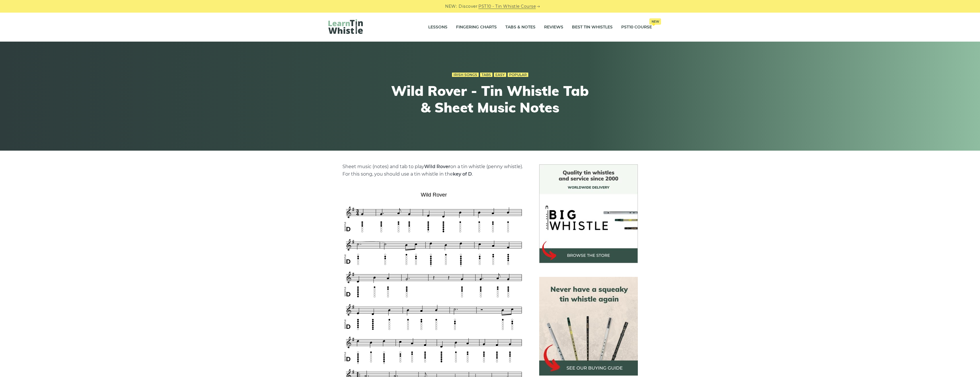 The height and width of the screenshot is (377, 980). I want to click on a: Tabs, so click(486, 75).